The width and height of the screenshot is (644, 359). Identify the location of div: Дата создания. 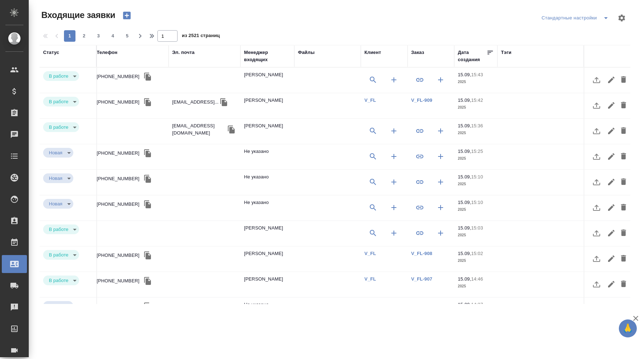
(472, 56).